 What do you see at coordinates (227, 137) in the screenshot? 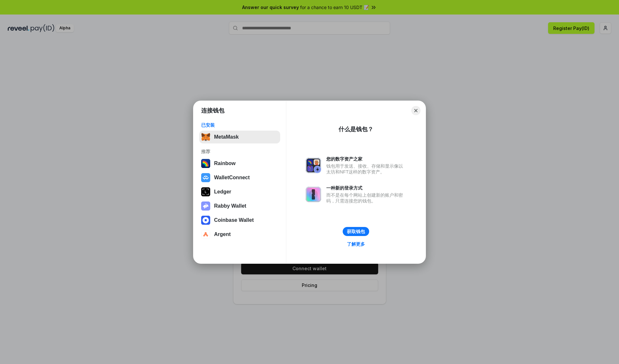
I see `div: MetaMask` at bounding box center [227, 137].